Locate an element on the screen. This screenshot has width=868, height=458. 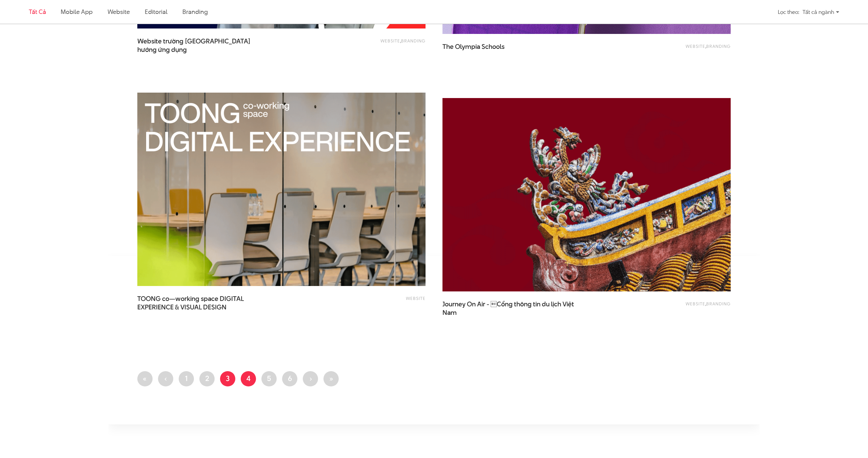
a: 2 is located at coordinates (207, 379).